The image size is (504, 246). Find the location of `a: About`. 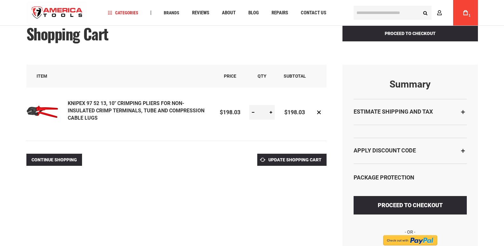

a: About is located at coordinates (229, 13).